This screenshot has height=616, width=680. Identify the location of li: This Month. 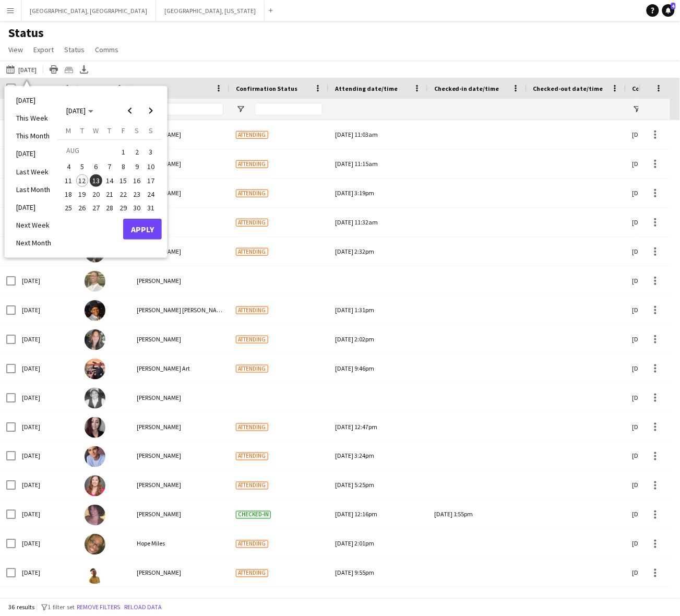
(33, 136).